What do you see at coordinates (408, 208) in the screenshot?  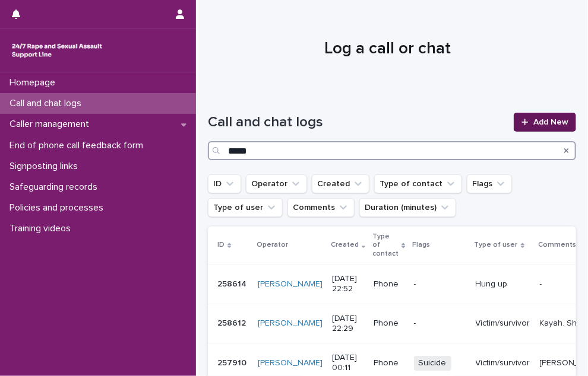 I see `button: Duration (minutes)` at bounding box center [408, 208].